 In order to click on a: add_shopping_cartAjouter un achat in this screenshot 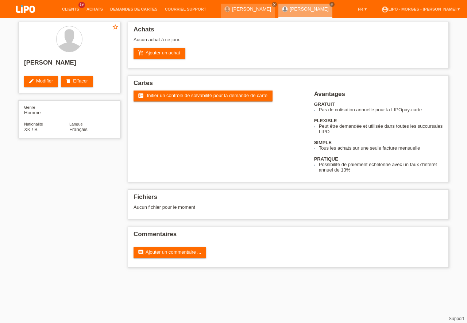, I will do `click(159, 53)`.